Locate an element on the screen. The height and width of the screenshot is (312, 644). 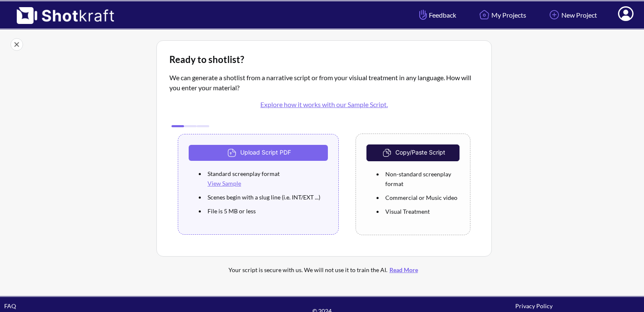
a: Explore how it works with our Sample Script. is located at coordinates (324, 104).